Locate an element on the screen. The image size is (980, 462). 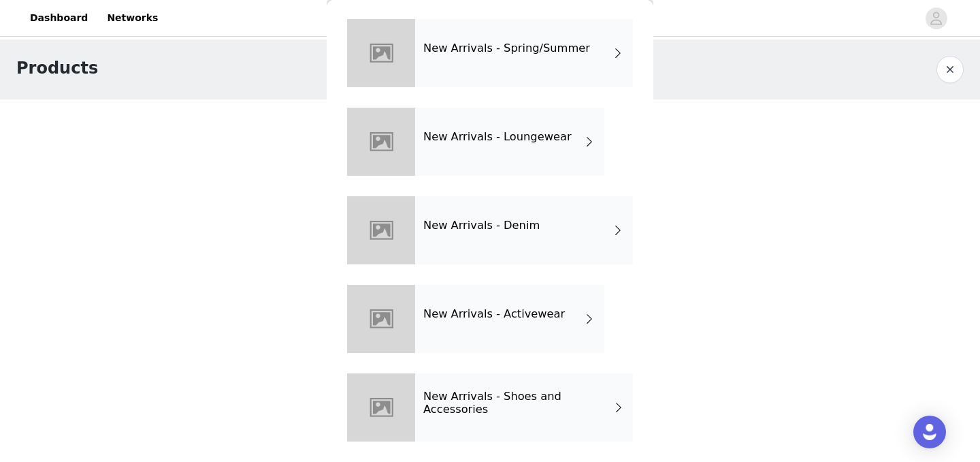
h4: New Arrivals - Spring/Summer is located at coordinates (506, 48).